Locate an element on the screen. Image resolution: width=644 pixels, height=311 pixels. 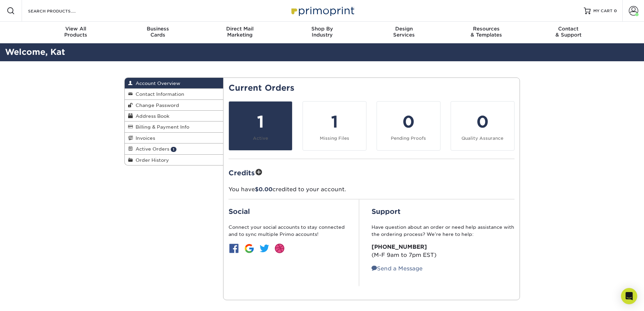
a: Contact Information is located at coordinates (174, 94).